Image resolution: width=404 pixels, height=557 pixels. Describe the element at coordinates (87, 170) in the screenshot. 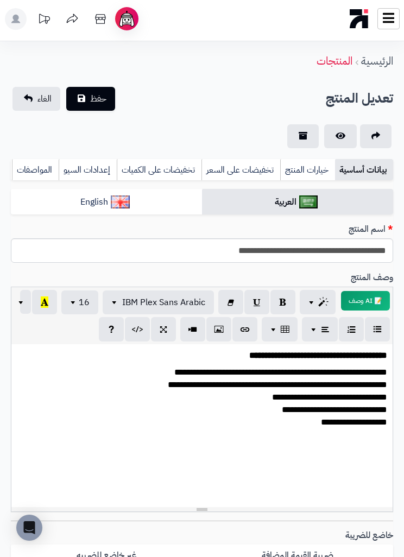

I see `a: إعدادات السيو` at that location.